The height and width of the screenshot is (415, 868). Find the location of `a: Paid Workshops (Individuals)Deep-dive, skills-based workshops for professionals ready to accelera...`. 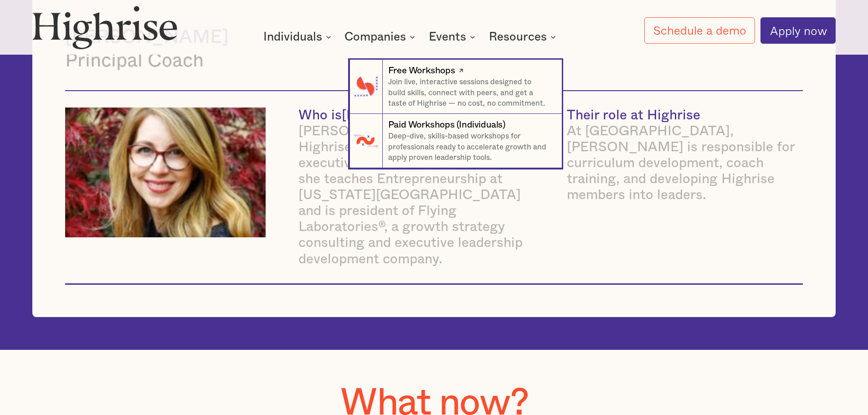

a: Paid Workshops (Individuals)Deep-dive, skills-based workshops for professionals ready to accelera... is located at coordinates (455, 140).